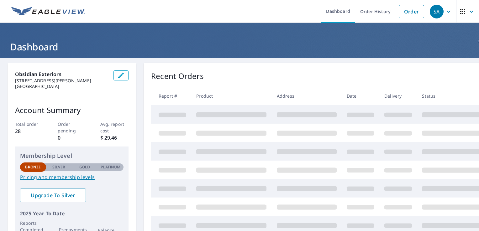 The width and height of the screenshot is (479, 231). I want to click on p: Avg. report cost, so click(114, 128).